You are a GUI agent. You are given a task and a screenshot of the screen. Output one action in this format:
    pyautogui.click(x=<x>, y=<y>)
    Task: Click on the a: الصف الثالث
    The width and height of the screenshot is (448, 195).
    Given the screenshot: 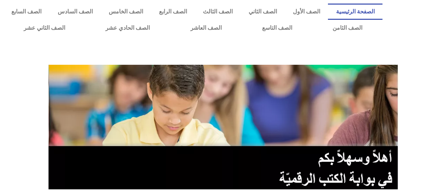 What is the action you would take?
    pyautogui.click(x=218, y=12)
    